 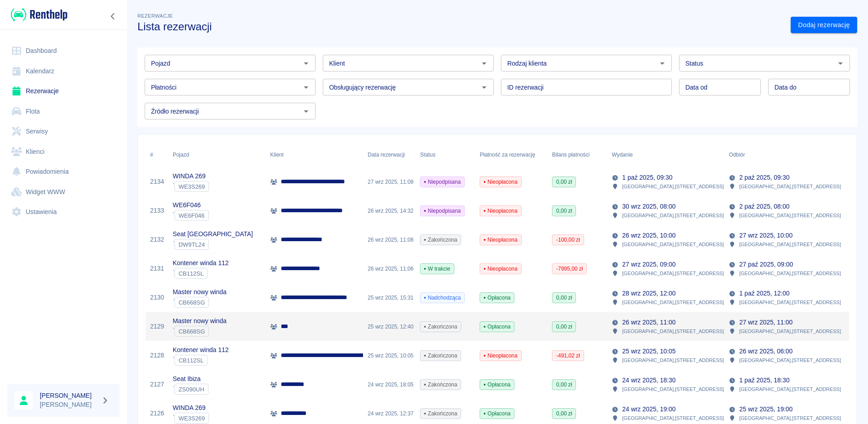 I want to click on div: Data rezerwacji, so click(x=389, y=154).